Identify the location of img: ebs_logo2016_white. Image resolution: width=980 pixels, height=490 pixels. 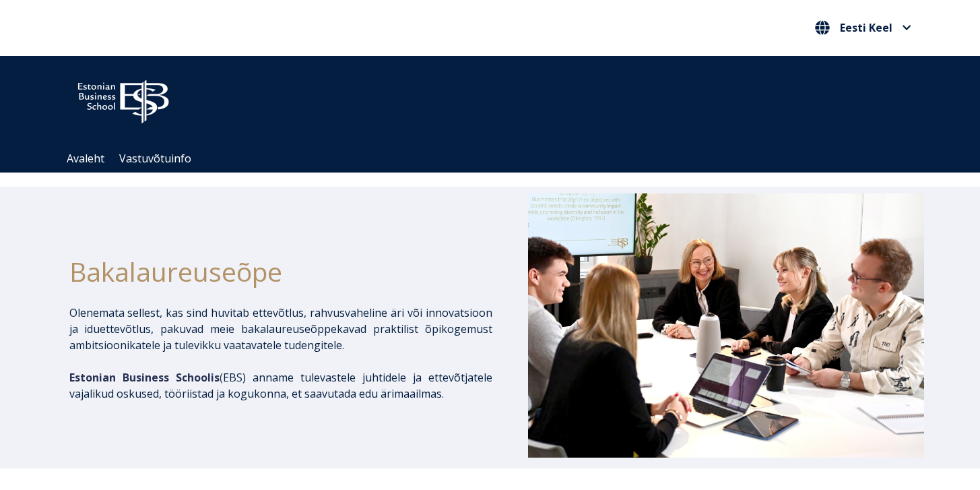
(123, 98).